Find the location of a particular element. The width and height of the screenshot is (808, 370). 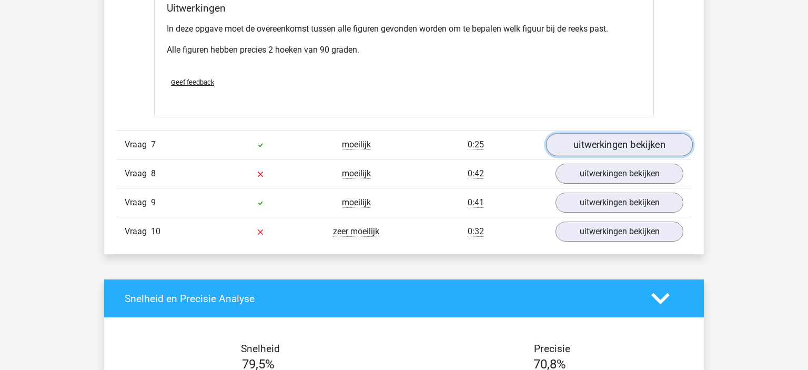

span: 0:41 is located at coordinates (475, 202).